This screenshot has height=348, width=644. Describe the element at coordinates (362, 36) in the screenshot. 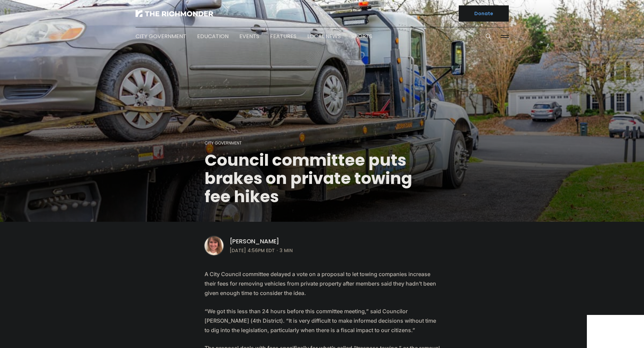

I see `a: Sports` at that location.